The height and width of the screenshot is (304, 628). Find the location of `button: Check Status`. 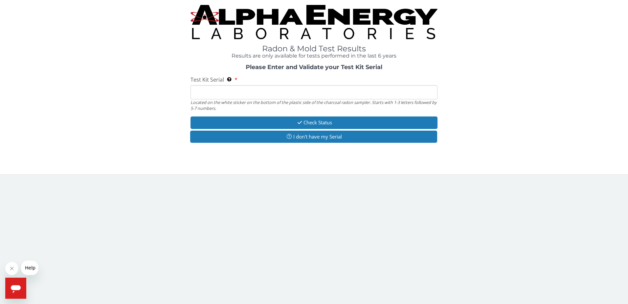

button: Check Status is located at coordinates (314, 122).